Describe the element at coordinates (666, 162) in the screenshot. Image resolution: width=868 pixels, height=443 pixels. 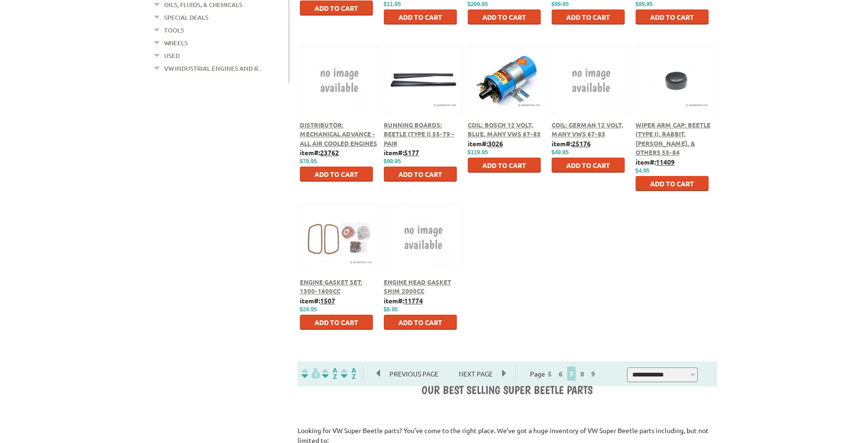
I see `u: 11409` at that location.